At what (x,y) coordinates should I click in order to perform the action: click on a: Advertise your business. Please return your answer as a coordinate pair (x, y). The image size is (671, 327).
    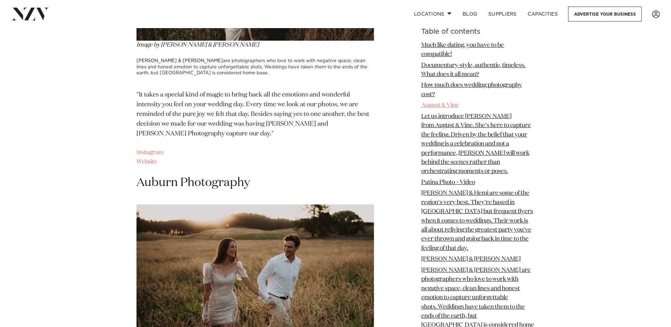
    Looking at the image, I should click on (605, 14).